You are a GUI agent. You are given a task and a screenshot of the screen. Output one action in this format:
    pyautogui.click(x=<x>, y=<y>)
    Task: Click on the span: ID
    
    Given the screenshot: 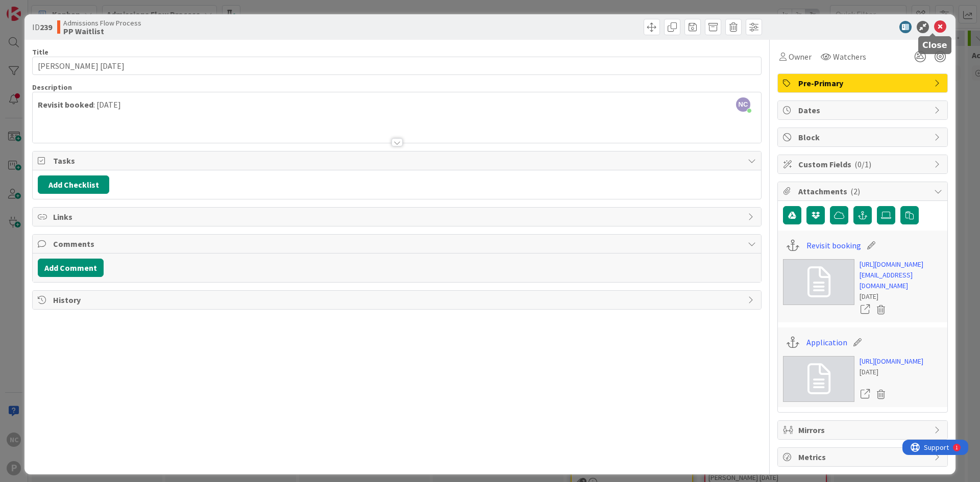 What is the action you would take?
    pyautogui.click(x=42, y=27)
    